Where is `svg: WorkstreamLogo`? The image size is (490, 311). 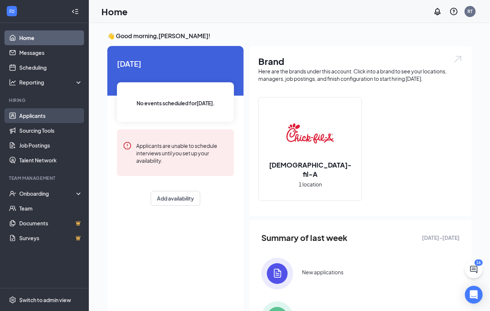 svg: WorkstreamLogo is located at coordinates (12, 11).